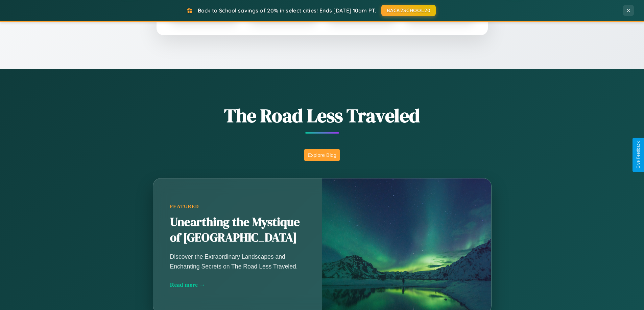  What do you see at coordinates (237, 206) in the screenshot?
I see `div: Featured` at bounding box center [237, 206].